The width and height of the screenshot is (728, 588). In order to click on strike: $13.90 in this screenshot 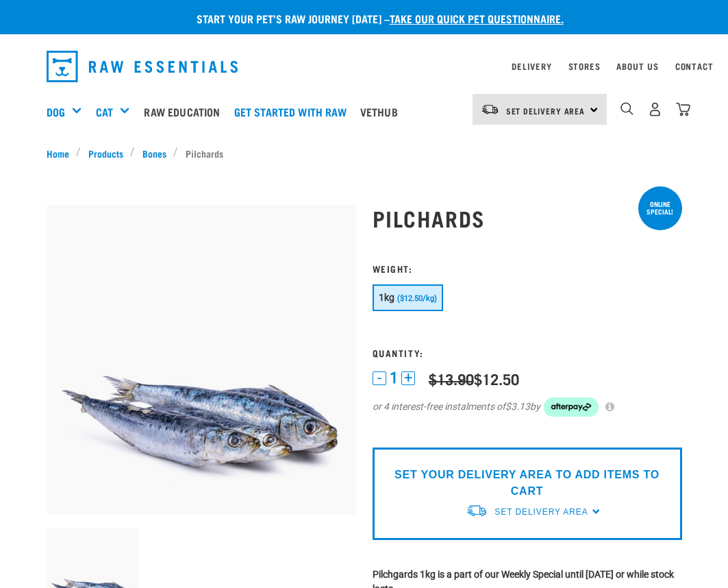, I will do `click(451, 378)`.